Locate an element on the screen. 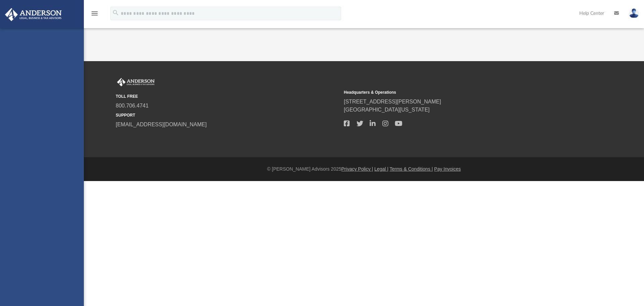 This screenshot has height=306, width=644. i: search is located at coordinates (115, 13).